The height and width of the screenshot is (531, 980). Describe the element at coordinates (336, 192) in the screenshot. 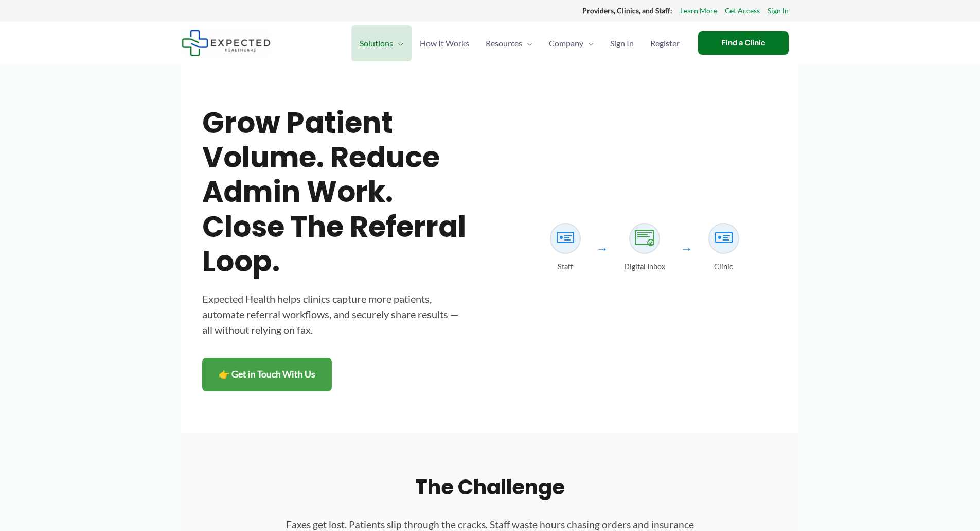

I see `h1: Grow patient volume. Reduce admin work. Close the referral loop.` at that location.